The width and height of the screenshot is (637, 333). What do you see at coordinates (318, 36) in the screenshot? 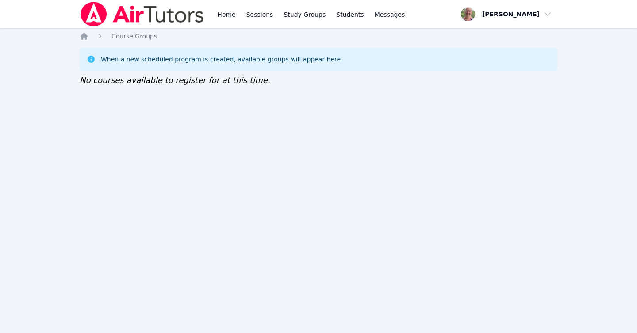
I see `nav: Breadcrumb` at bounding box center [318, 36].